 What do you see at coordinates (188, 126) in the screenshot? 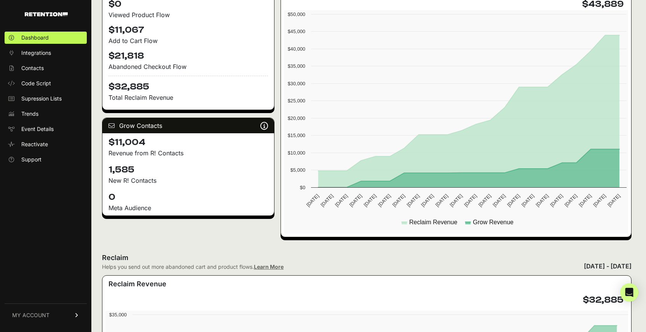
I see `div: Grow Contacts` at bounding box center [188, 126].